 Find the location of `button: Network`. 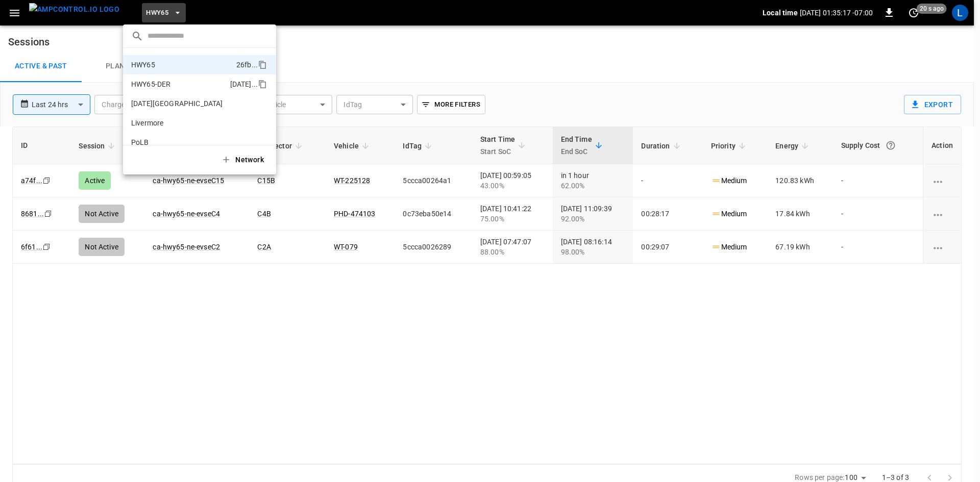

button: Network is located at coordinates (244, 160).